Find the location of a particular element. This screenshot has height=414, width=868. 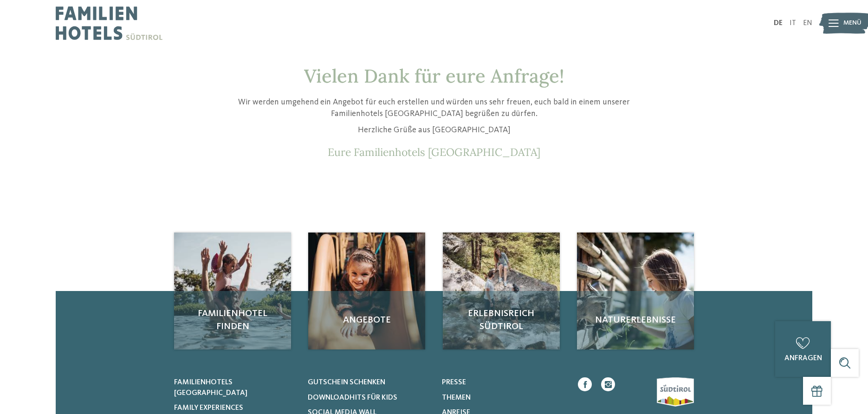

a: Anfrage Angebote is located at coordinates (367, 291).